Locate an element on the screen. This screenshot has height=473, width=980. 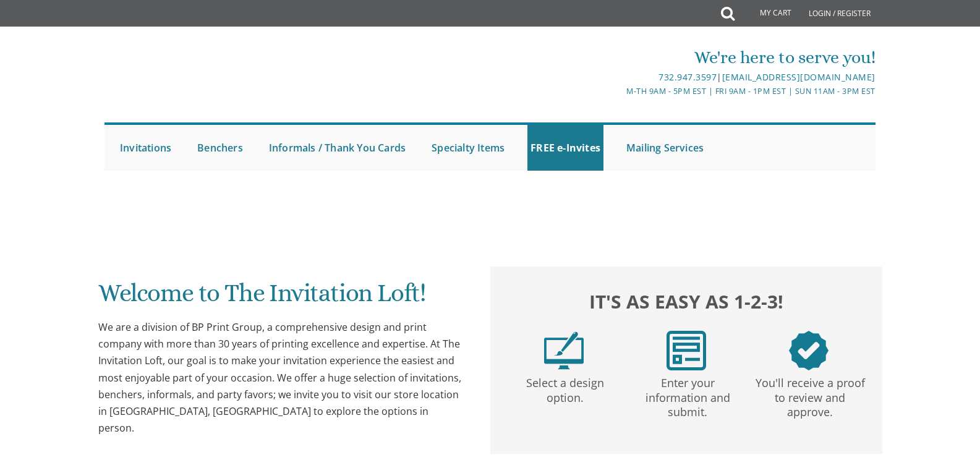
h1: Welcome to The Invitation Loft! is located at coordinates (282, 297).